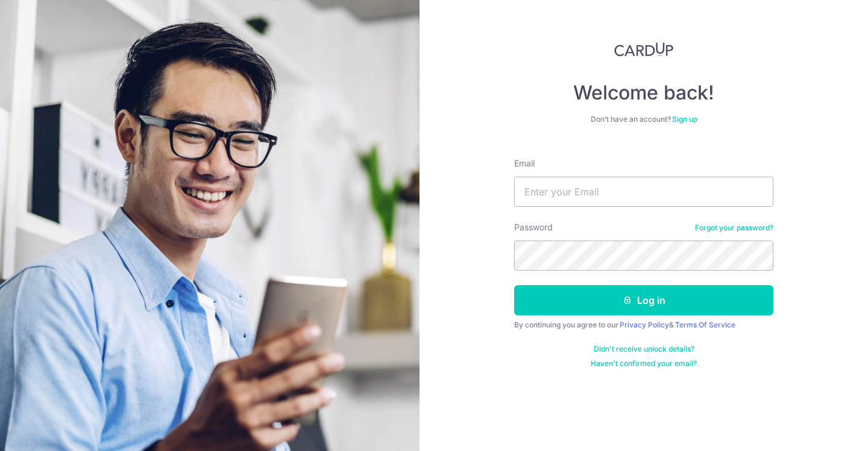  What do you see at coordinates (644, 324) in the screenshot?
I see `a: Privacy Policy` at bounding box center [644, 324].